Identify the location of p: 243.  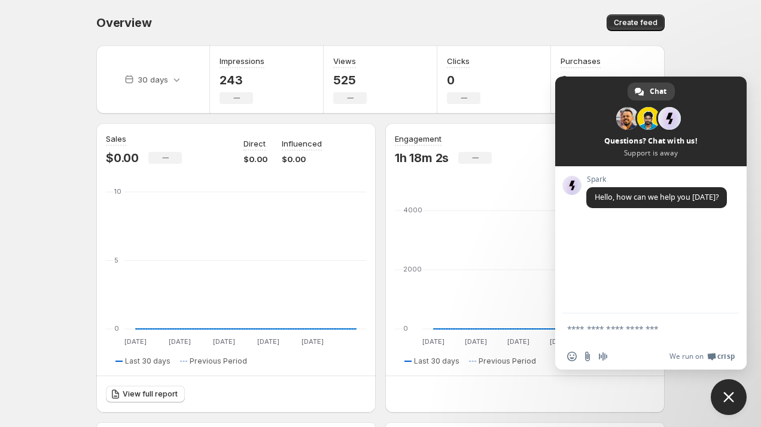
(242, 80).